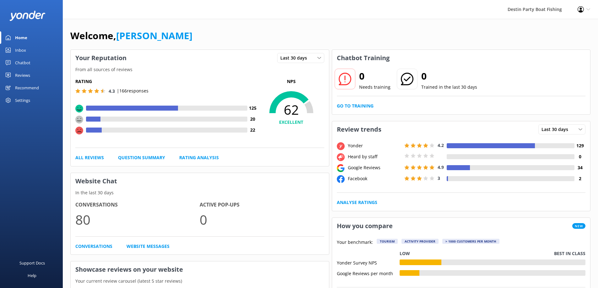 This screenshot has width=598, height=288. Describe the element at coordinates (101, 58) in the screenshot. I see `h3: Your Reputation` at that location.